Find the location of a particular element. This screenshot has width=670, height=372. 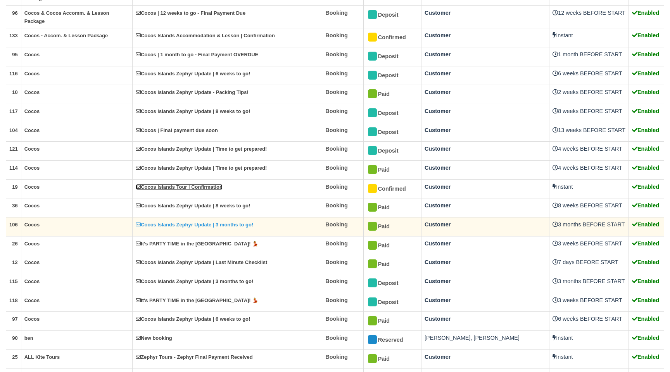

a: Cocos Islands Zephyr Update | 3 months to go! is located at coordinates (194, 224).